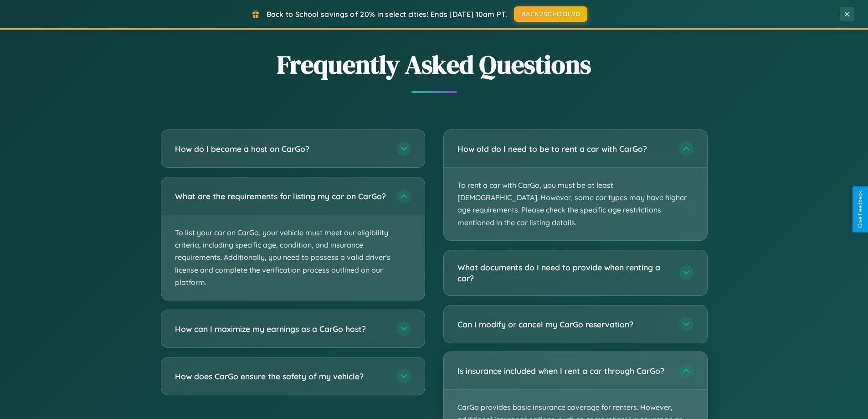 The height and width of the screenshot is (419, 868). Describe the element at coordinates (563, 272) in the screenshot. I see `h3: What documents do I need to provide when renting a car?` at that location.